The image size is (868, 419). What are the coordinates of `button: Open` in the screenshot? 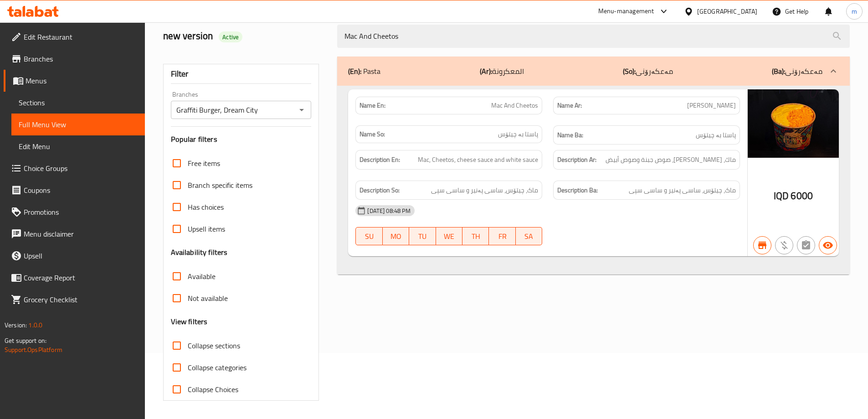 It's located at (301, 109).